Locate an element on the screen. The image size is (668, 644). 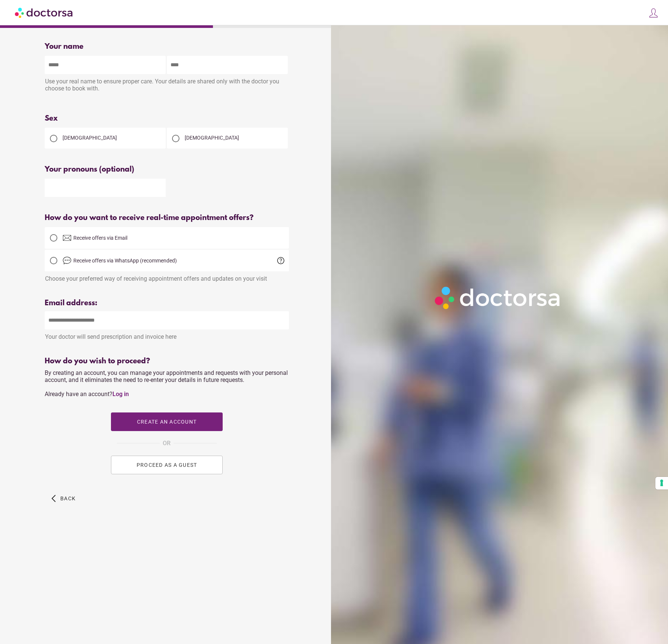
div: Email address: is located at coordinates (167, 303).